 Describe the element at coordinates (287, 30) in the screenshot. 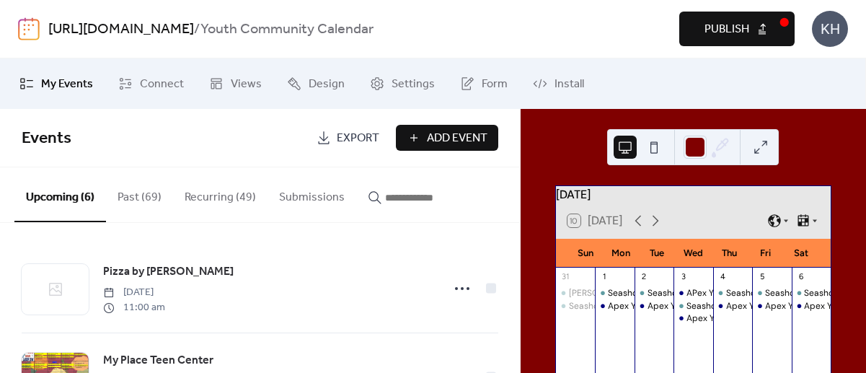

I see `b: Youth Community Calendar` at that location.